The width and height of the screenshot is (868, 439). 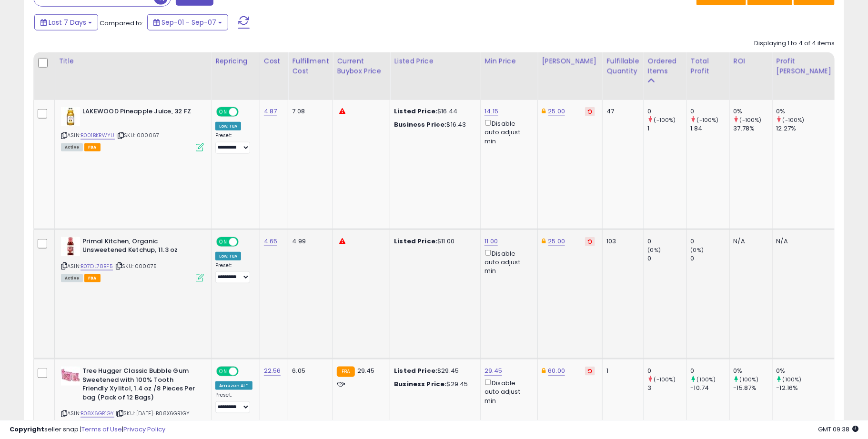 What do you see at coordinates (310, 66) in the screenshot?
I see `div: Fulfillment Cost` at bounding box center [310, 66].